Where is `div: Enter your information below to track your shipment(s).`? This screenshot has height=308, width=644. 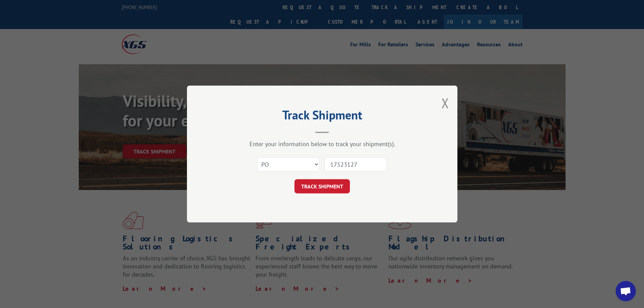
div: Enter your information below to track your shipment(s). is located at coordinates (322, 144).